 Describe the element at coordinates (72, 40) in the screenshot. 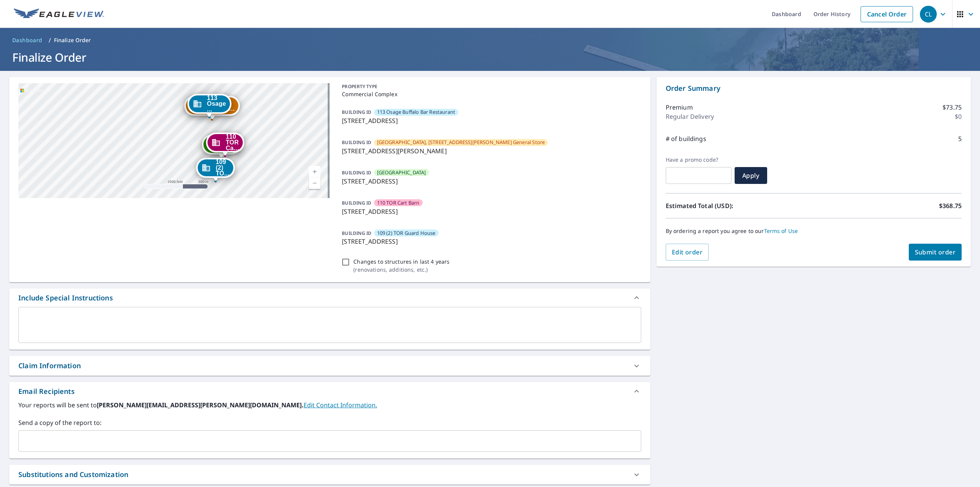

I see `p: Finalize Order` at that location.